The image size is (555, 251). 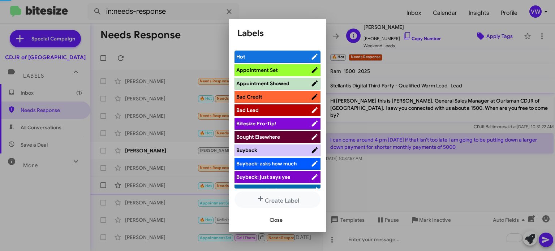 What do you see at coordinates (256, 124) in the screenshot?
I see `span: Bitesize Pro-Tip!` at bounding box center [256, 124].